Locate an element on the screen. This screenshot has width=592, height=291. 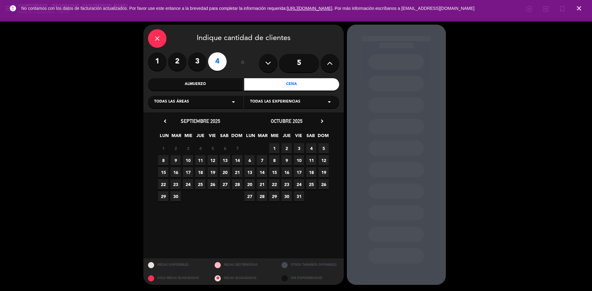
div: OTROS TAMAÑOS DIPONIBLES is located at coordinates (310, 265).